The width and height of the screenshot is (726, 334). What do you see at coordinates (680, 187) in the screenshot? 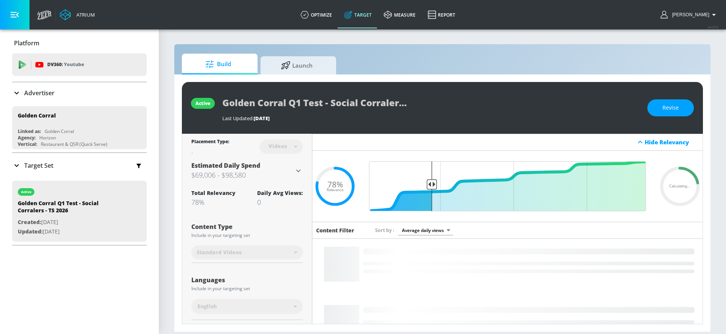
I see `span: Calculating...` at bounding box center [680, 187].